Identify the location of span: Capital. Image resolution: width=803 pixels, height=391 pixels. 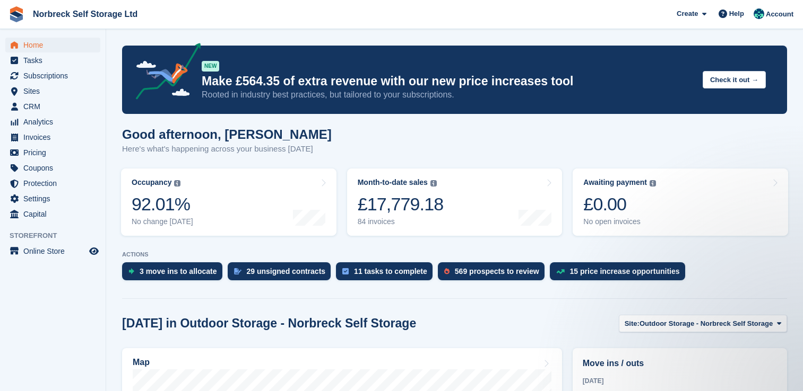
(55, 214).